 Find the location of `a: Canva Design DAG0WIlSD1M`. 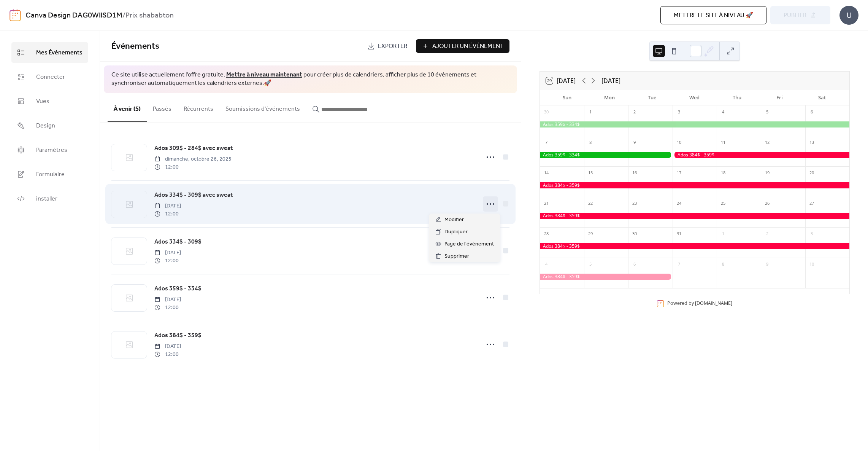

a: Canva Design DAG0WIlSD1M is located at coordinates (74, 16).